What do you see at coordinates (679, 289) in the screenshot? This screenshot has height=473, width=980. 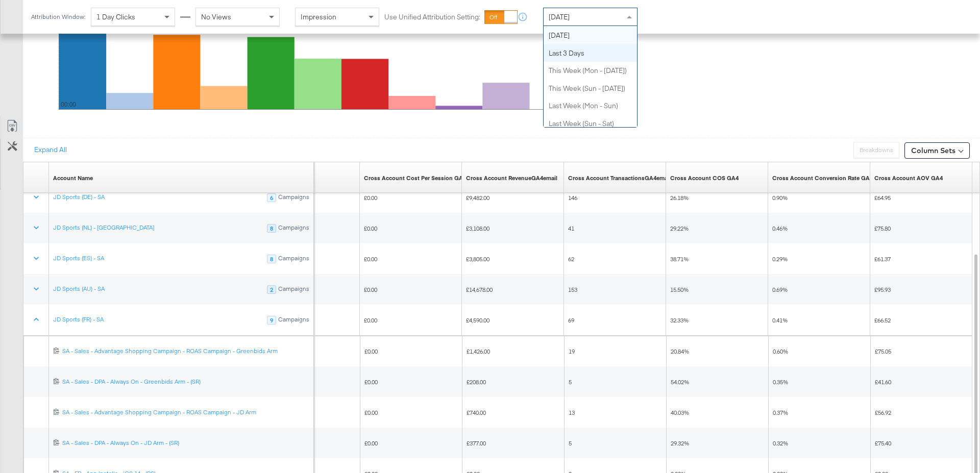 I see `span: 15.50%` at bounding box center [679, 289].